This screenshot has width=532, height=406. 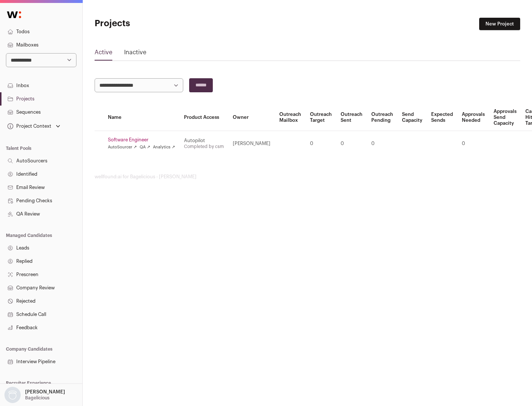 What do you see at coordinates (204, 141) in the screenshot?
I see `div: Autopilot` at bounding box center [204, 141].